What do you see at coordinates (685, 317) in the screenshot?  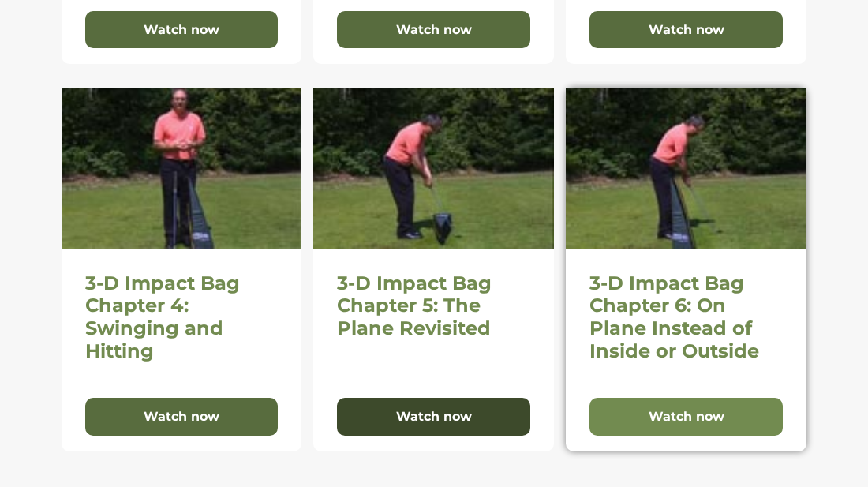 I see `h2: 3-D Impact Bag Chapter 6: On Plane Instead of Inside or Outside` at bounding box center [685, 317].